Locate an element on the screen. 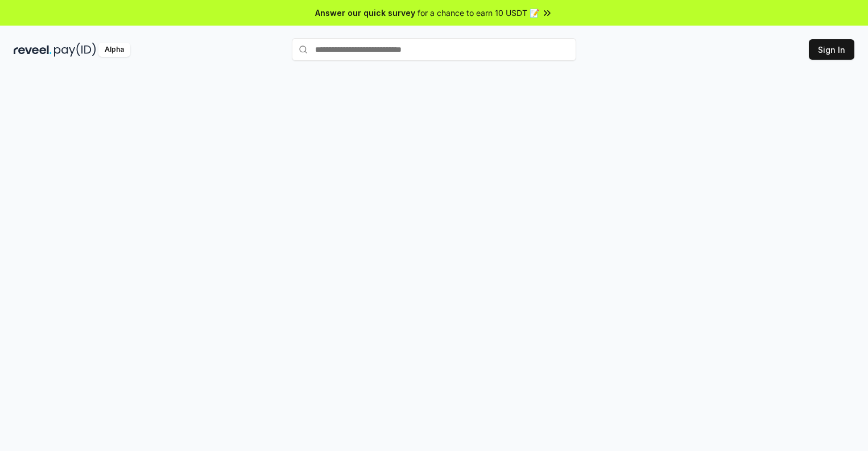  span: Answer our quick survey is located at coordinates (365, 12).